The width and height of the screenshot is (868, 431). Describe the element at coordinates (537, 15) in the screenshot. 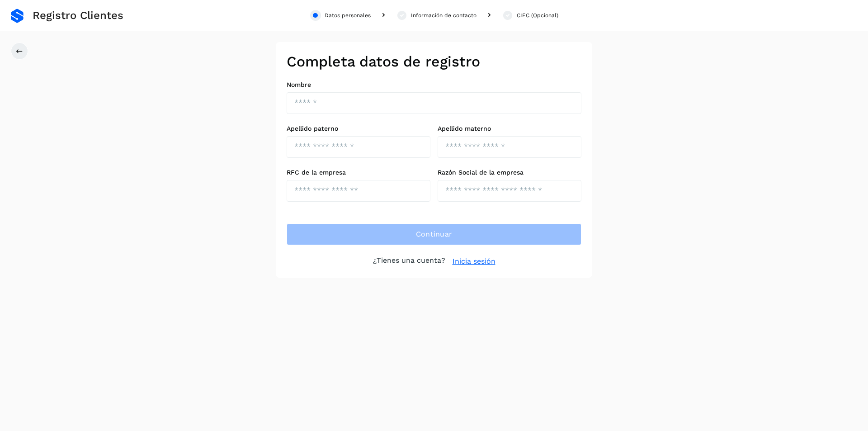

I see `div: CIEC (Opcional)` at that location.